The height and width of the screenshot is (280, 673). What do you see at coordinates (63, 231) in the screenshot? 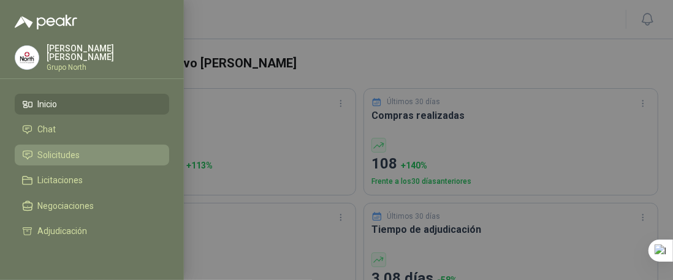
I see `span: Adjudicación` at bounding box center [63, 231].